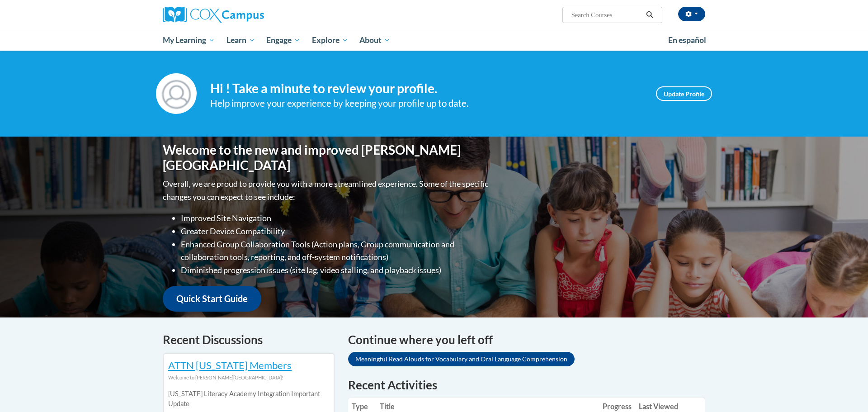  What do you see at coordinates (212, 298) in the screenshot?
I see `a: Quick Start Guide` at bounding box center [212, 298].